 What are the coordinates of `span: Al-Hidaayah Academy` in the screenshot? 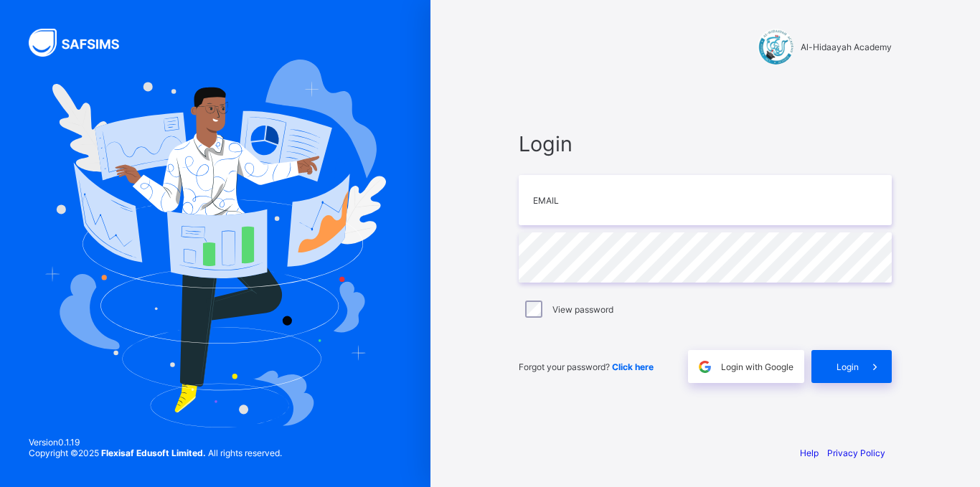 It's located at (846, 47).